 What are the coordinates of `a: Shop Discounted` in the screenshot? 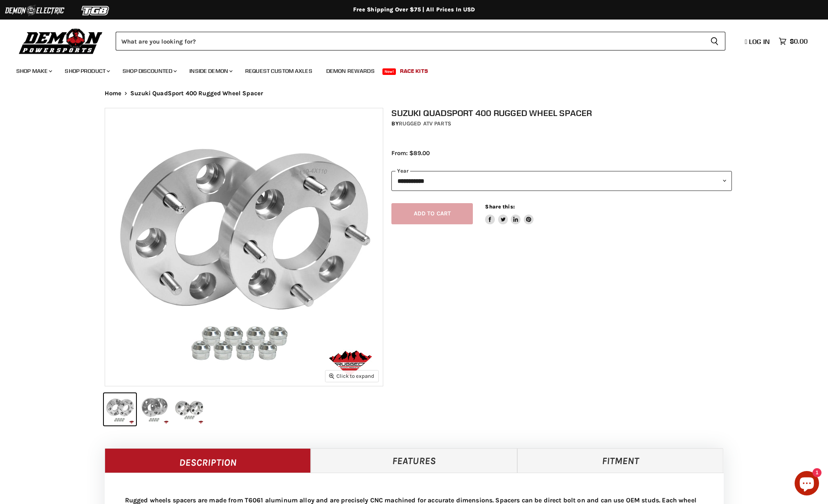 It's located at (149, 71).